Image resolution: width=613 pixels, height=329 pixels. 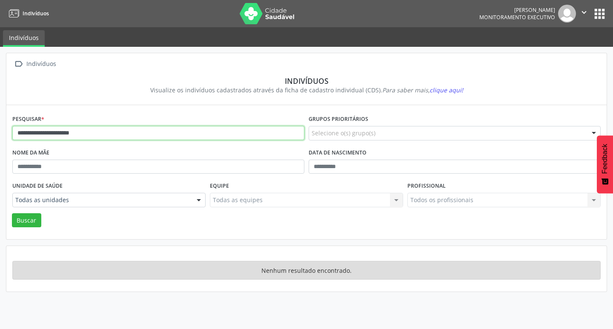 I want to click on label: Grupos prioritários, so click(x=338, y=119).